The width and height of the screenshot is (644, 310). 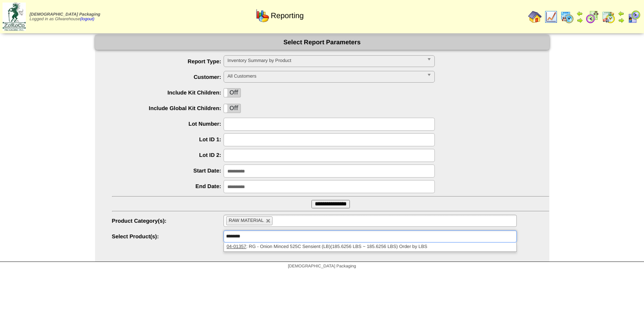 What do you see at coordinates (168, 92) in the screenshot?
I see `label: Include Kit Children:` at bounding box center [168, 92].